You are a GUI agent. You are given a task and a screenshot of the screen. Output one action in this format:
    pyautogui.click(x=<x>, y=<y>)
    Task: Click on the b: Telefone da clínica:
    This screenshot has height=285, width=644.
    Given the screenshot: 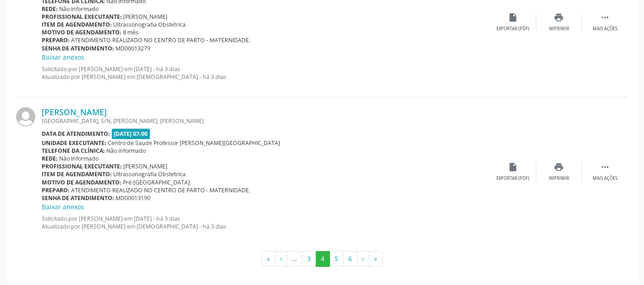 What is the action you would take?
    pyautogui.click(x=73, y=151)
    